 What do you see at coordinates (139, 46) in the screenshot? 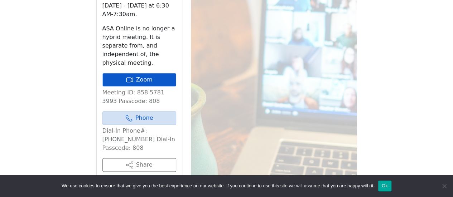
I see `p: ASA Online is no longer a hybrid meeting. It is separate from, and independent of, the physical m...` at bounding box center [139, 46].